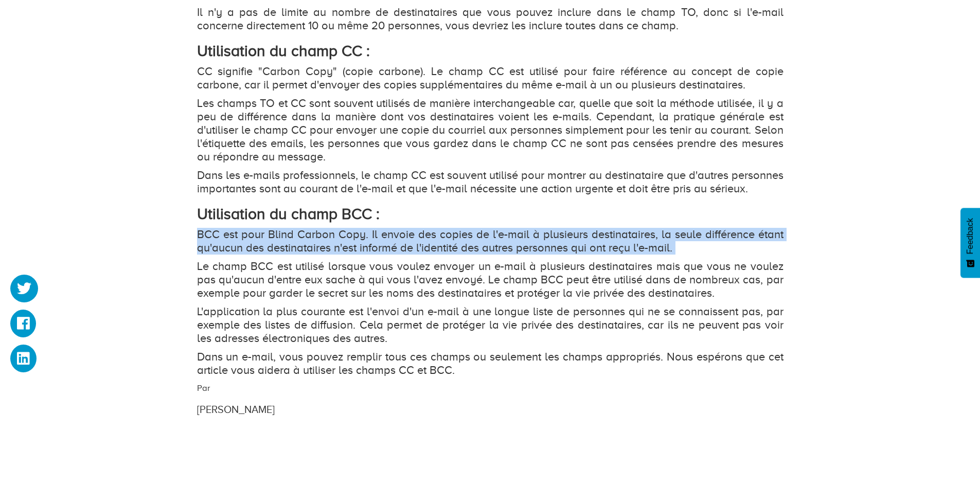 This screenshot has width=980, height=486. What do you see at coordinates (288, 214) in the screenshot?
I see `strong: Utilisation du champ BCC :` at bounding box center [288, 214].